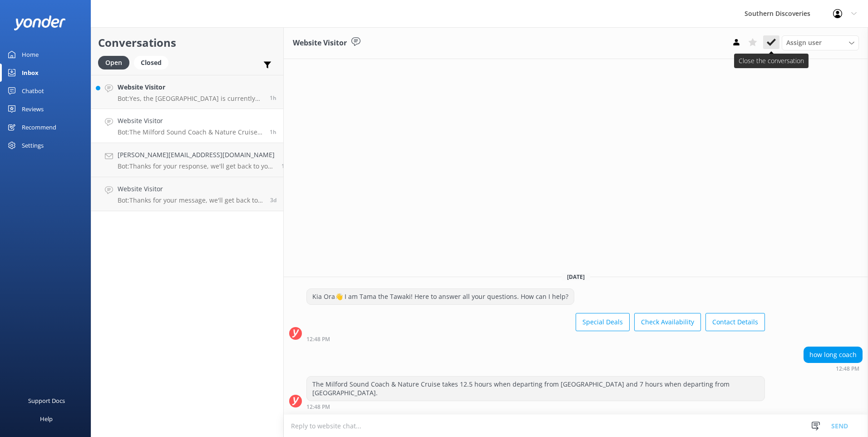 The width and height of the screenshot is (868, 437). What do you see at coordinates (440, 296) in the screenshot?
I see `div: Kia Ora👋 I am Tama the Tawaki! Here to answer all your questions. How can I help?` at bounding box center [440, 296].